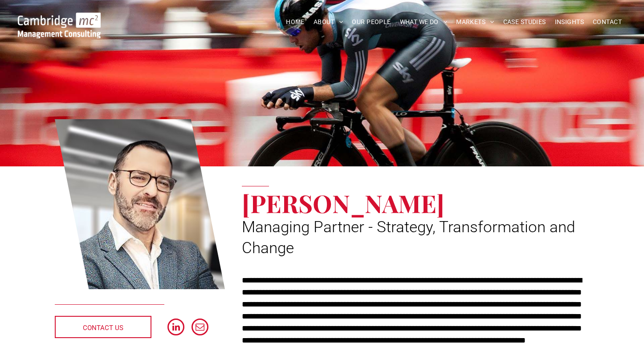 The height and width of the screenshot is (355, 644). What do you see at coordinates (475, 22) in the screenshot?
I see `a: MARKETS` at bounding box center [475, 22].